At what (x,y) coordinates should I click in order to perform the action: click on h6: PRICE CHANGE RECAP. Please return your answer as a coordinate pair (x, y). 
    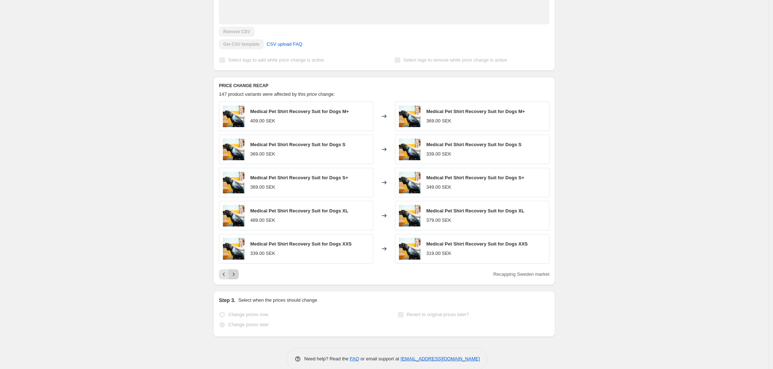
    Looking at the image, I should click on (384, 86).